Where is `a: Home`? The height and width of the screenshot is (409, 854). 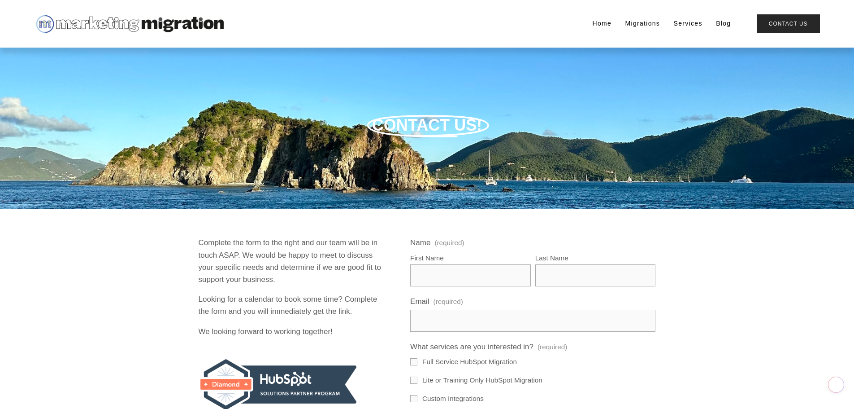
a: Home is located at coordinates (602, 24).